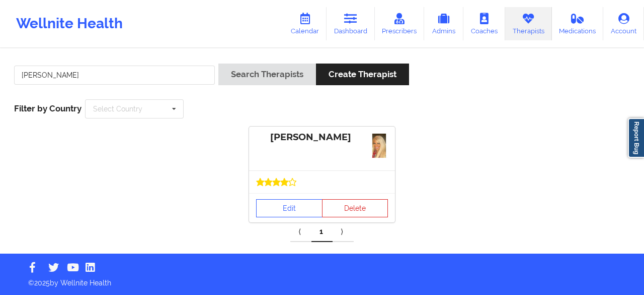  I want to click on button: Search Therapists, so click(267, 74).